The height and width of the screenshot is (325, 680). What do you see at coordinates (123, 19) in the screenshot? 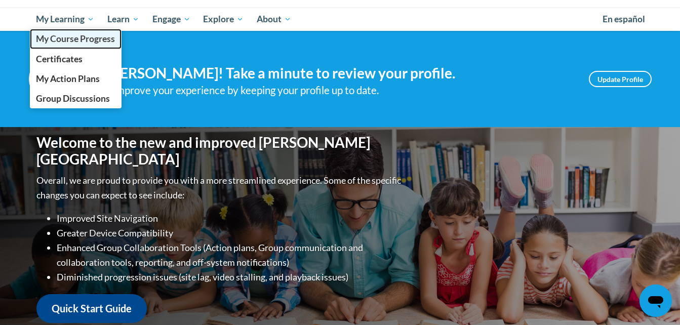
I see `span: Learn` at bounding box center [123, 19].